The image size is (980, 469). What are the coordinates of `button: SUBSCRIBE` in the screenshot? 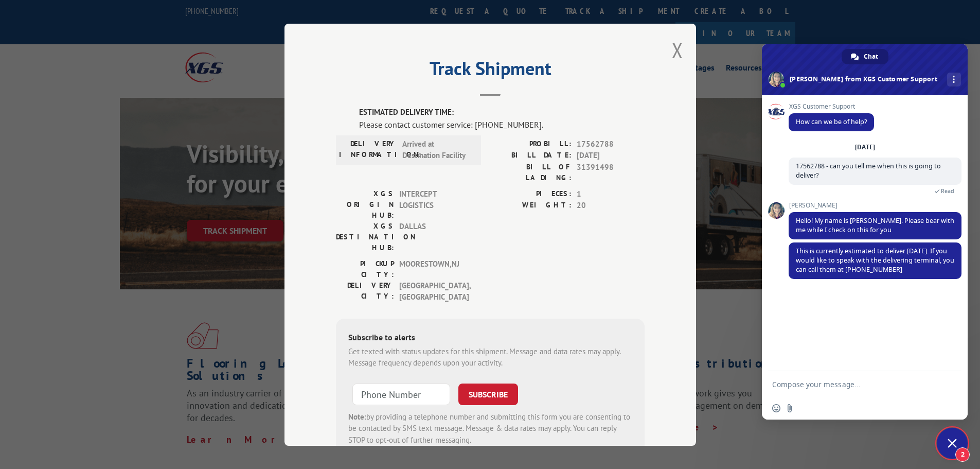 It's located at (488, 394).